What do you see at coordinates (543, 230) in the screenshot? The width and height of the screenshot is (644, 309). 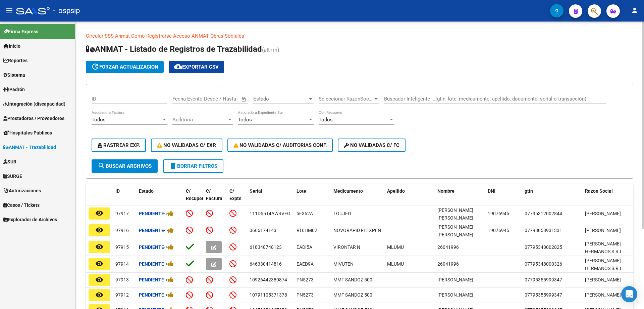 I see `span: 07798058931331` at bounding box center [543, 230].